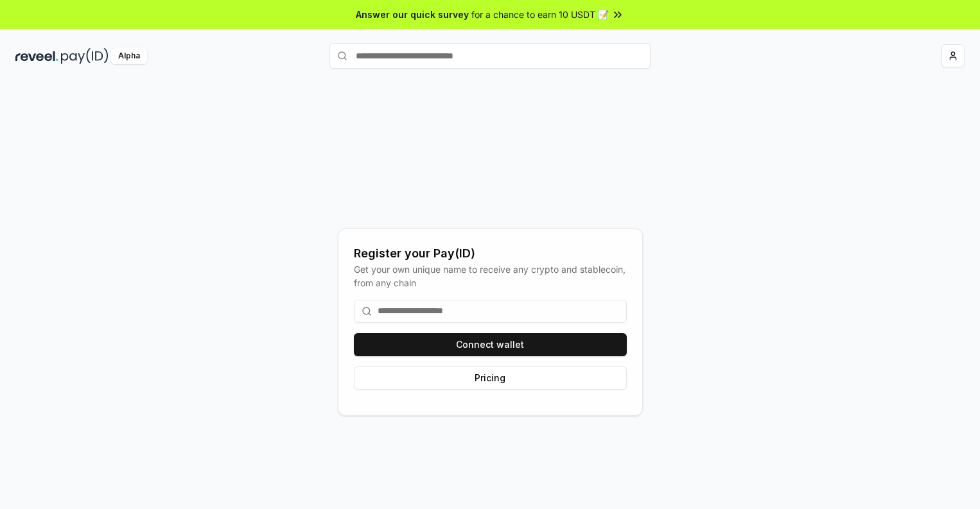 The image size is (980, 509). I want to click on div: Get your own unique name to receive any crypto and stablecoin, from any chain, so click(490, 276).